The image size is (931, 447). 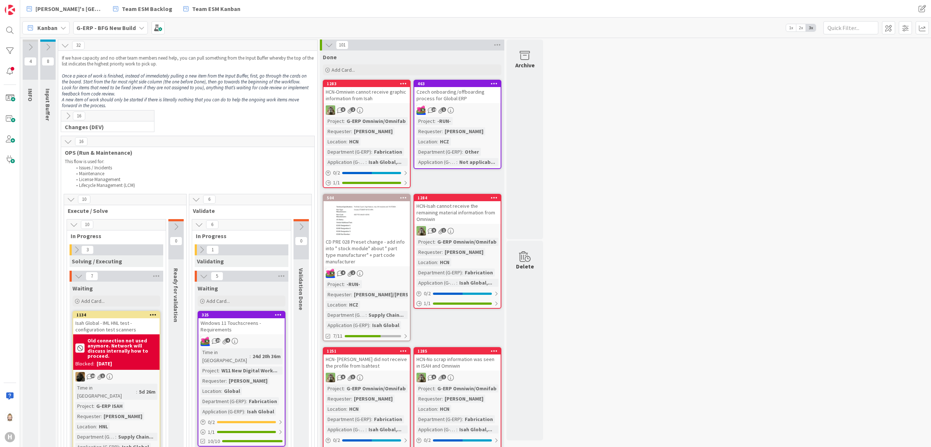 I want to click on span: 3x, so click(x=811, y=28).